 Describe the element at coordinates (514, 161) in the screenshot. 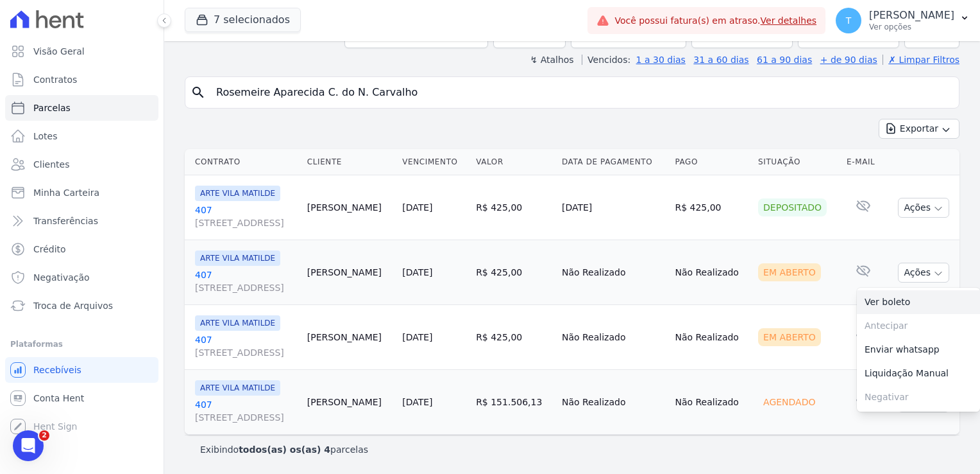

I see `th: Valor` at that location.